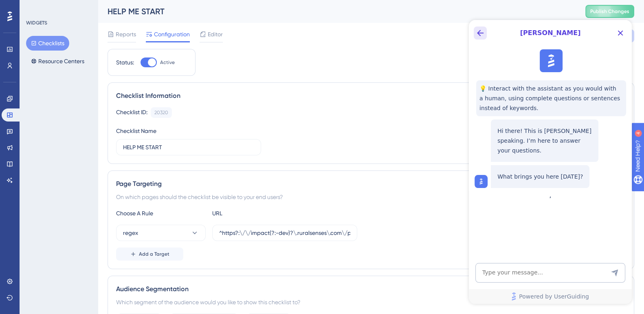 The image size is (644, 314). I want to click on button: regex, so click(161, 233).